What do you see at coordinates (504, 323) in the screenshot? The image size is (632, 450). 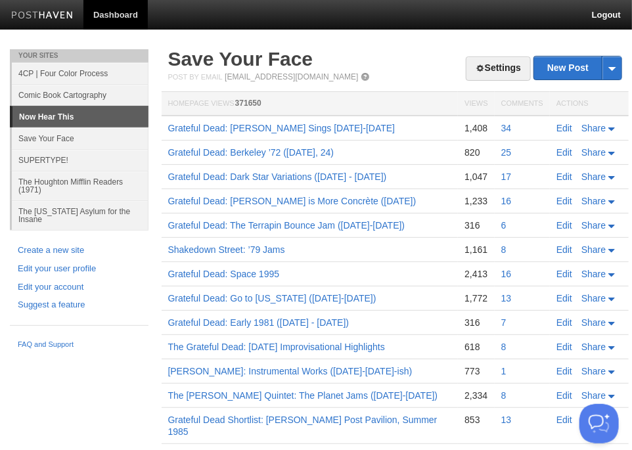 I see `a: 7` at bounding box center [504, 323].